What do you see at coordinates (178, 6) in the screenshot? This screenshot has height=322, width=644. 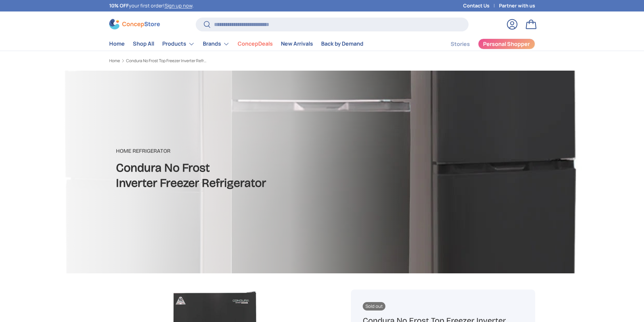 I see `a: Sign up now` at bounding box center [178, 6].